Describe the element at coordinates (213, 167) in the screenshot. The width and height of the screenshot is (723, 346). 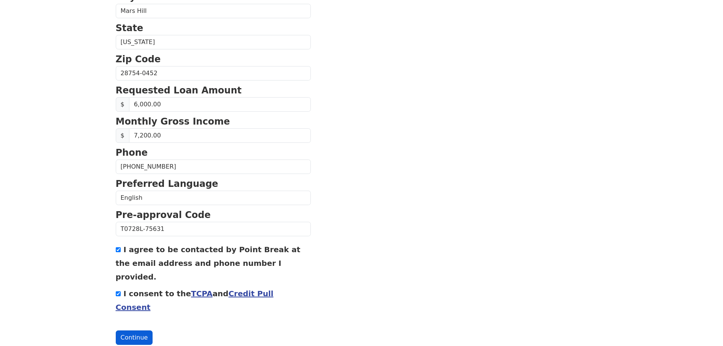
I see `input: Phone` at that location.